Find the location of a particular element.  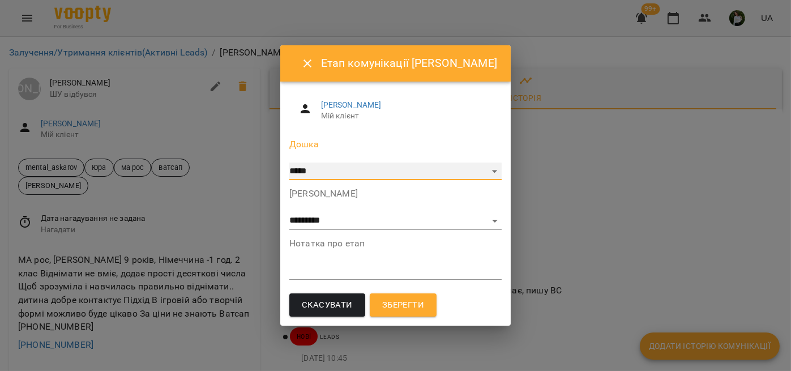

span: Мій клієнт is located at coordinates (406, 116).